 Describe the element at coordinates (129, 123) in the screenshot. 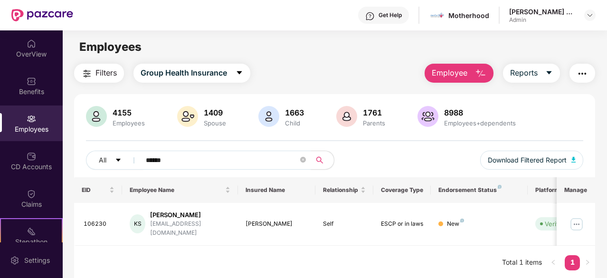

I see `div: Employees` at that location.